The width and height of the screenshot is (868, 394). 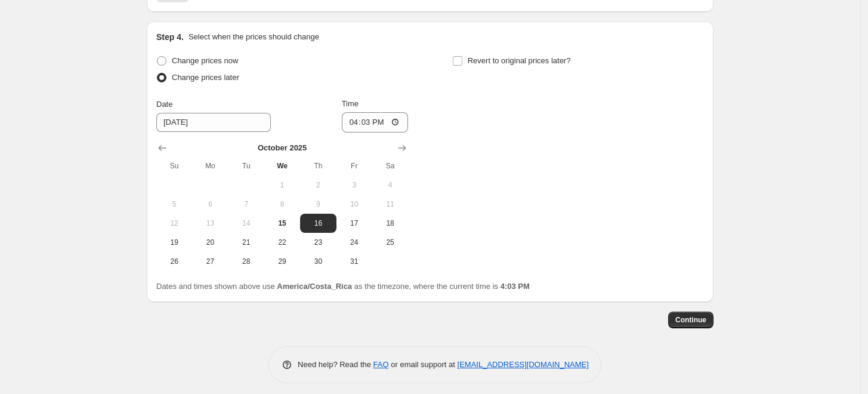 I want to click on span: Fr, so click(x=355, y=166).